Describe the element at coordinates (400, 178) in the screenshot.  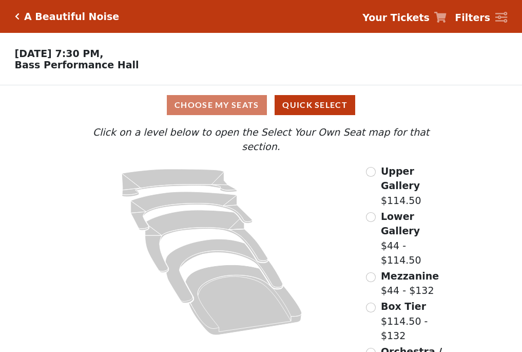
I see `span: Upper Gallery` at that location.